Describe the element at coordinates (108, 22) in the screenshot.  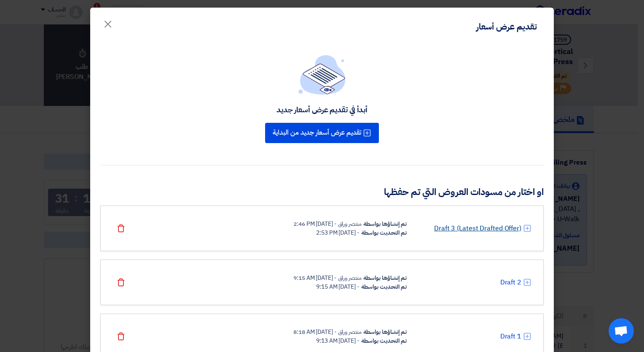
I see `button: Close` at that location.